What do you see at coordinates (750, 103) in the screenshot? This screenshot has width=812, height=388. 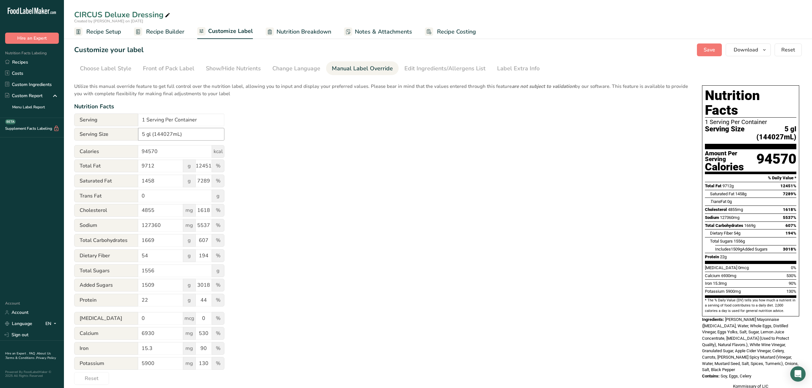 I see `h1: Nutrition Facts` at bounding box center [750, 103].